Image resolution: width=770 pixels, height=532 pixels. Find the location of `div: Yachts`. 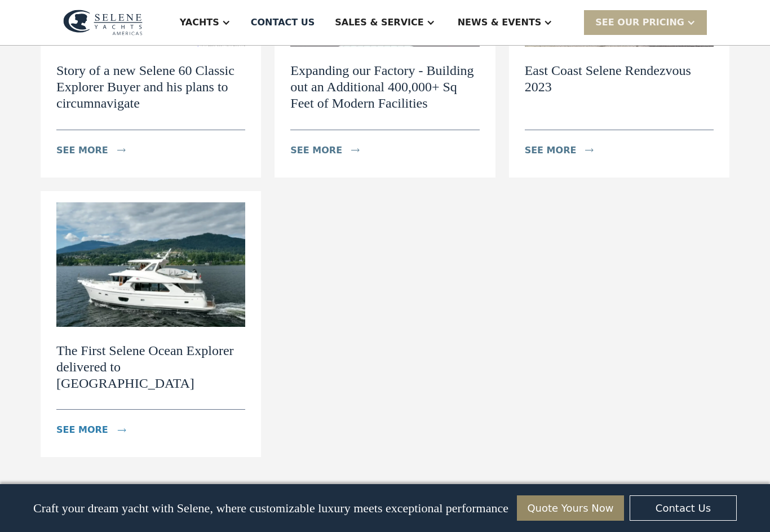

div: Yachts is located at coordinates (200, 23).